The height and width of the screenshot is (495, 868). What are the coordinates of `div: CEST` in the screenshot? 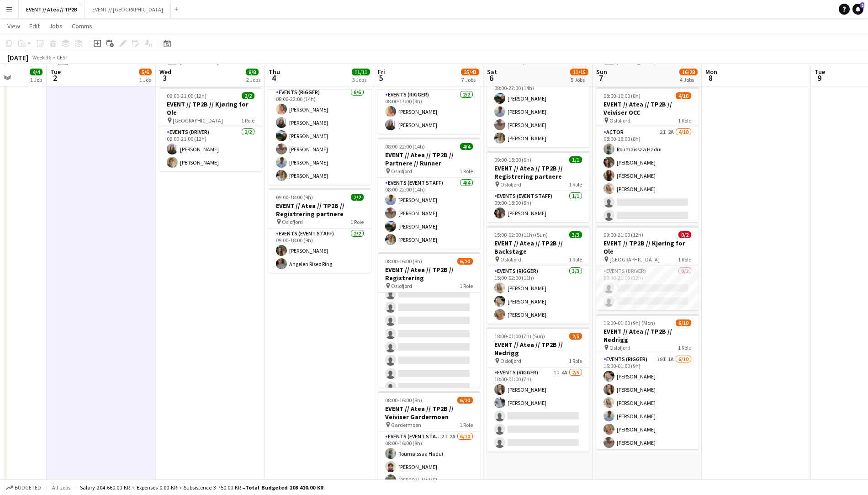 It's located at (63, 57).